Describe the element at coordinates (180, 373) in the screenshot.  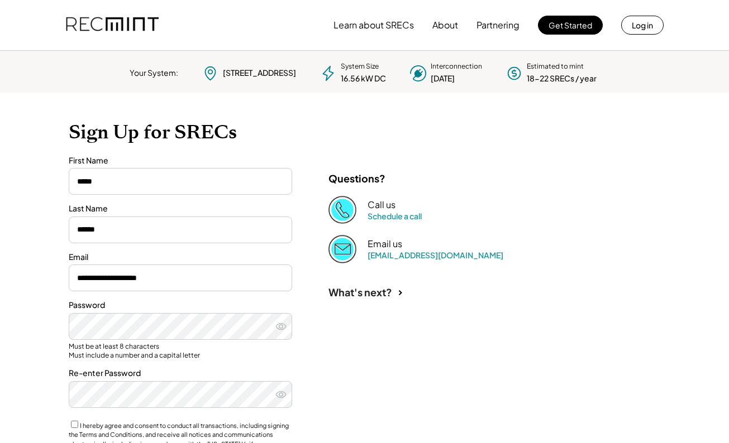
I see `div: Re-enter Password` at that location.